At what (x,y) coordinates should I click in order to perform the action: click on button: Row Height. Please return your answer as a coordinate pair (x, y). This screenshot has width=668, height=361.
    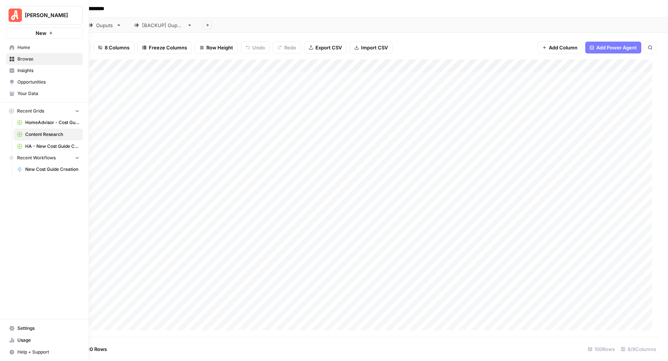
    Looking at the image, I should click on (216, 48).